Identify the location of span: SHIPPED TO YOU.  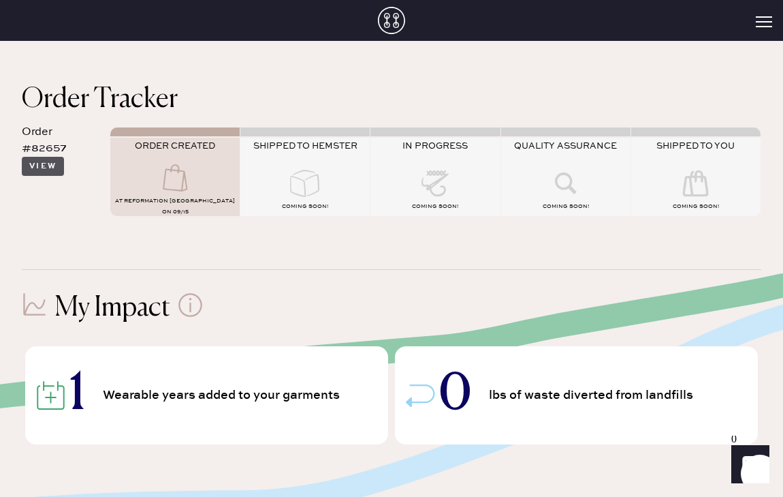
(696, 146).